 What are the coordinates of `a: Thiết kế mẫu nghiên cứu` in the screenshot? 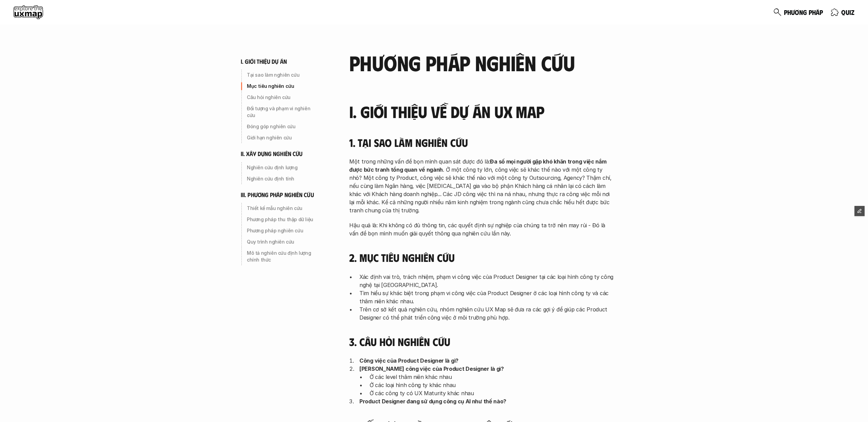 It's located at (281, 208).